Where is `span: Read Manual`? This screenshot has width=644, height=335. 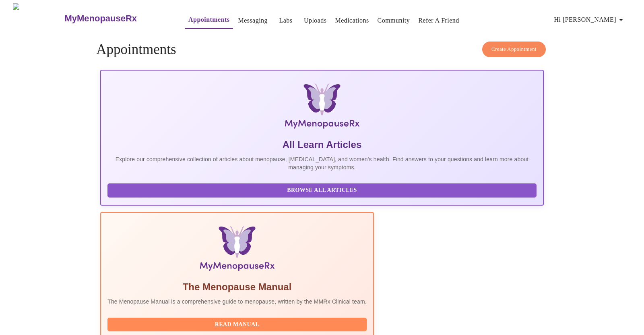
span: Read Manual is located at coordinates (237, 325).